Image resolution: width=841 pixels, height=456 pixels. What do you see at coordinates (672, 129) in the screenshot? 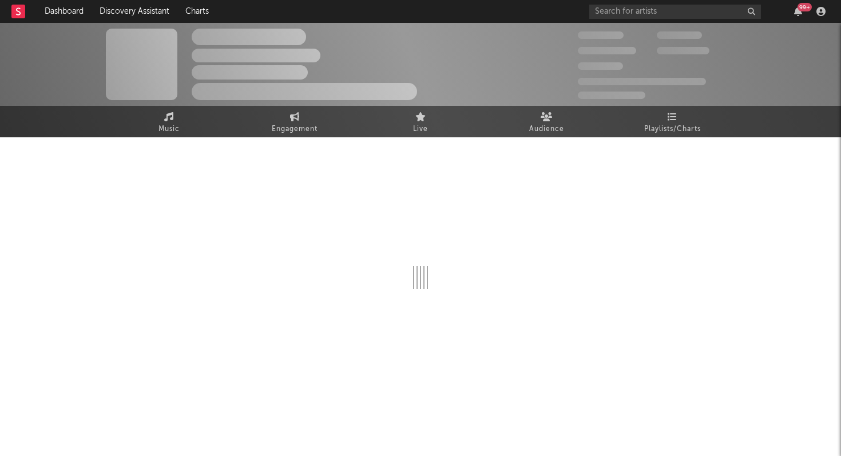
I see `span: Playlists/Charts` at bounding box center [672, 129].